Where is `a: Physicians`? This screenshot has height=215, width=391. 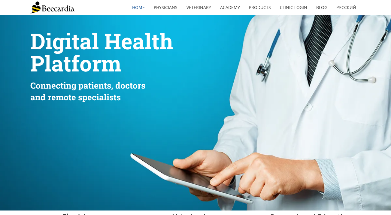 a: Physicians is located at coordinates (166, 8).